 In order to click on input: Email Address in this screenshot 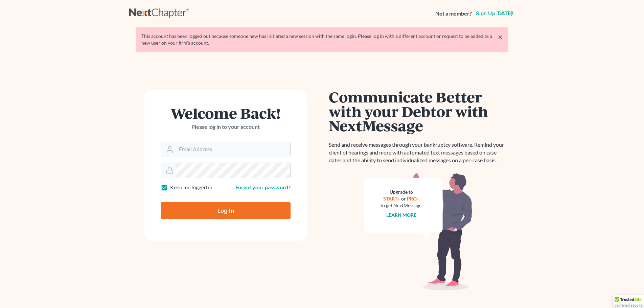, I will do `click(233, 149)`.